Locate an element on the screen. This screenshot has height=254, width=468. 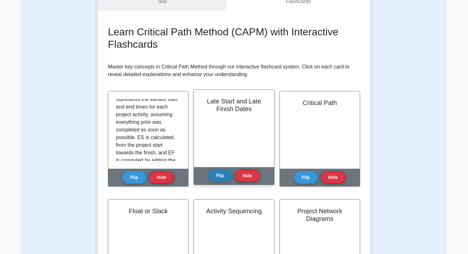
p: Master key concepts in Critical Path Method through our interactive flashcard system. Click on ea... is located at coordinates (234, 71).